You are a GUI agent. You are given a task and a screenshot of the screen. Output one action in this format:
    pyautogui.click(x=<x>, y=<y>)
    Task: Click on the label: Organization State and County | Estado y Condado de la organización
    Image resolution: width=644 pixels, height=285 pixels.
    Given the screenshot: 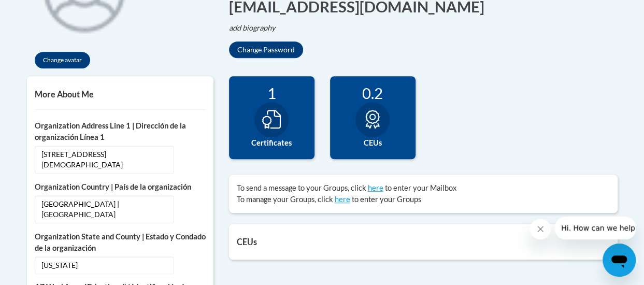 What is the action you would take?
    pyautogui.click(x=120, y=243)
    